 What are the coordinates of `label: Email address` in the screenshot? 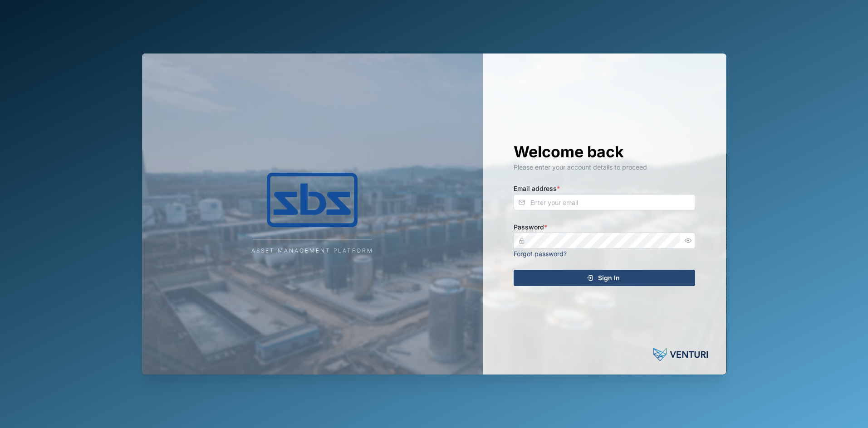 It's located at (536, 189).